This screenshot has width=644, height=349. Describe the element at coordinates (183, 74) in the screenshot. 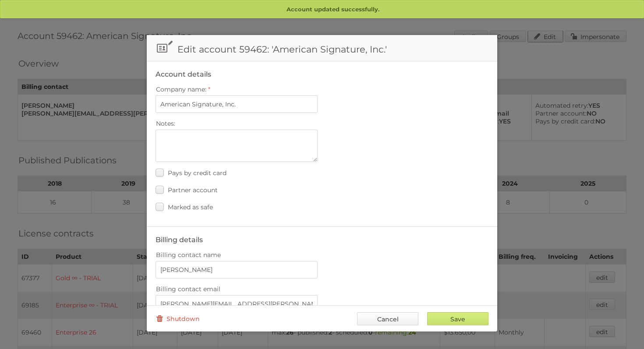

I see `legend: Account details` at that location.